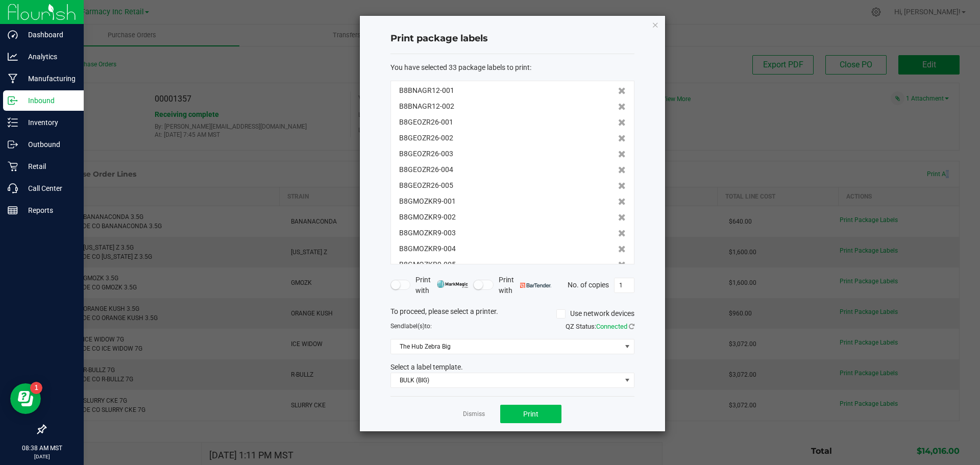  What do you see at coordinates (13, 189) in the screenshot?
I see `inline-svg: Call Center` at bounding box center [13, 189].